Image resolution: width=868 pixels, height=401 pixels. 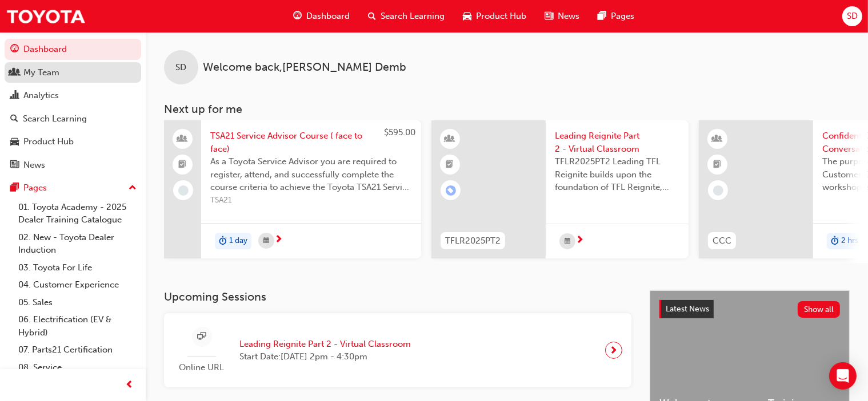 What do you see at coordinates (55, 118) in the screenshot?
I see `div: Search Learning` at bounding box center [55, 118].